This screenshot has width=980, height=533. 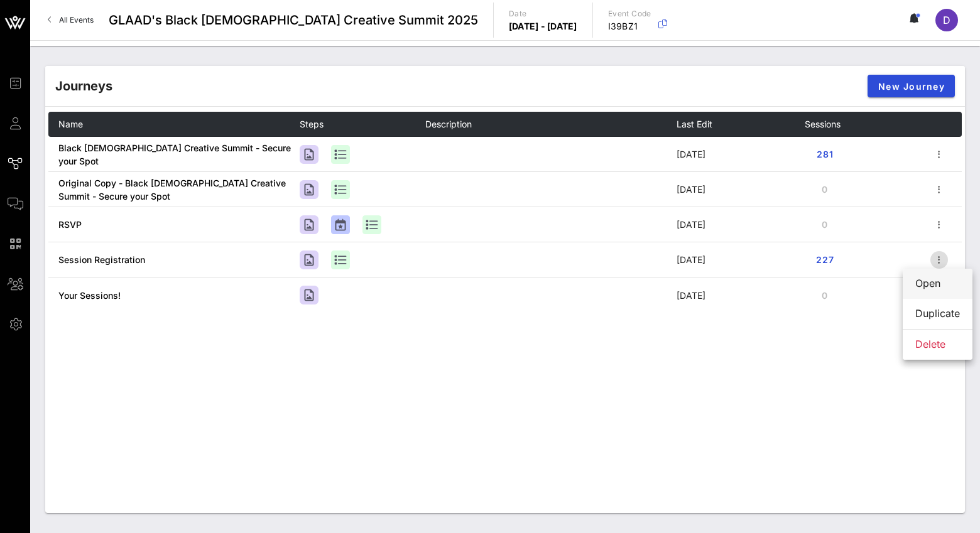 What do you see at coordinates (741, 124) in the screenshot?
I see `th: Last Edit: Not sorted. Activate to sort ascending.` at bounding box center [741, 124].